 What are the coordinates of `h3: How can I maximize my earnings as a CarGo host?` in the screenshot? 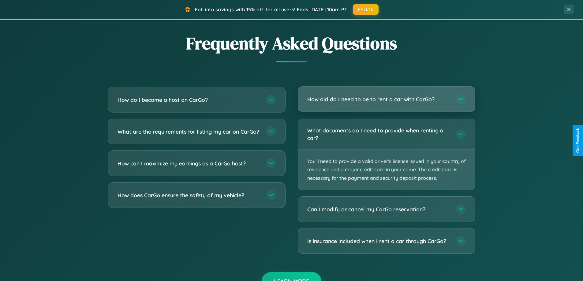 It's located at (189, 163).